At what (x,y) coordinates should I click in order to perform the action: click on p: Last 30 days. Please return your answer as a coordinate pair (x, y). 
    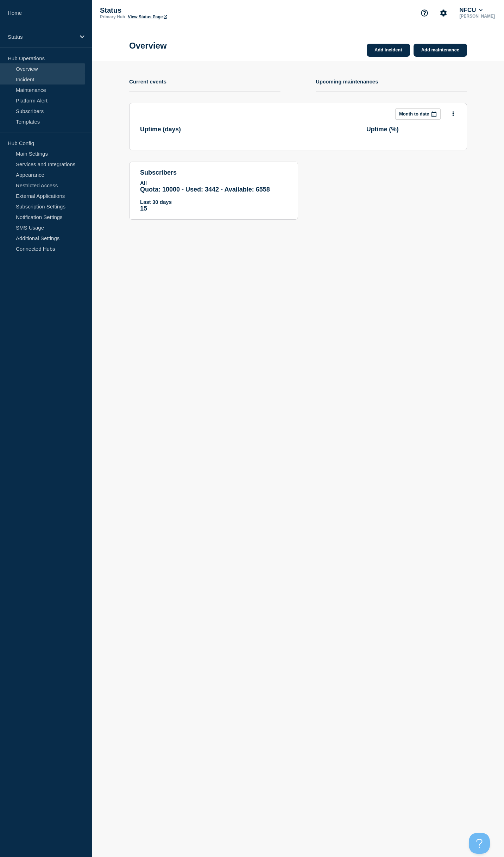
    Looking at the image, I should click on (213, 202).